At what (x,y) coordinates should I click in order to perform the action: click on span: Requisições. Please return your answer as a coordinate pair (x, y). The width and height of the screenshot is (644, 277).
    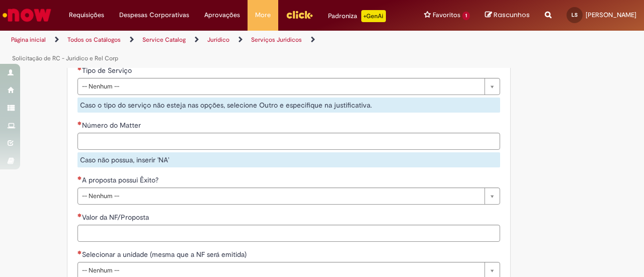
    Looking at the image, I should click on (87, 15).